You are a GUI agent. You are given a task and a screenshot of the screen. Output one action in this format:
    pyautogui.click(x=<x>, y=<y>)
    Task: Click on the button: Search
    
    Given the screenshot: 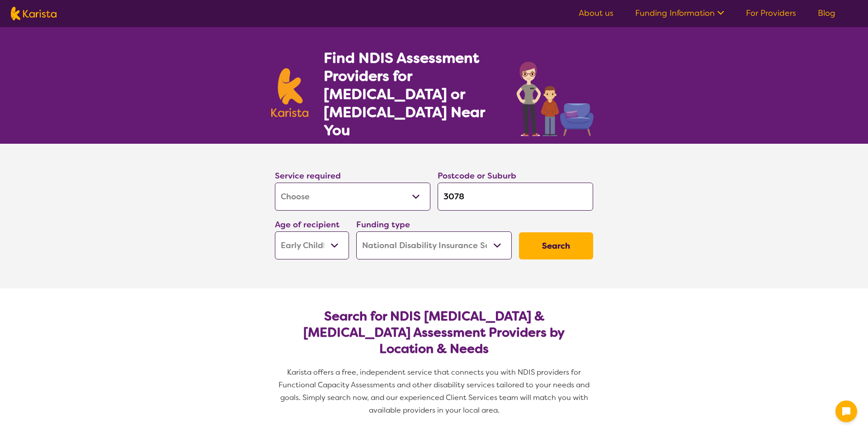 What is the action you would take?
    pyautogui.click(x=556, y=246)
    